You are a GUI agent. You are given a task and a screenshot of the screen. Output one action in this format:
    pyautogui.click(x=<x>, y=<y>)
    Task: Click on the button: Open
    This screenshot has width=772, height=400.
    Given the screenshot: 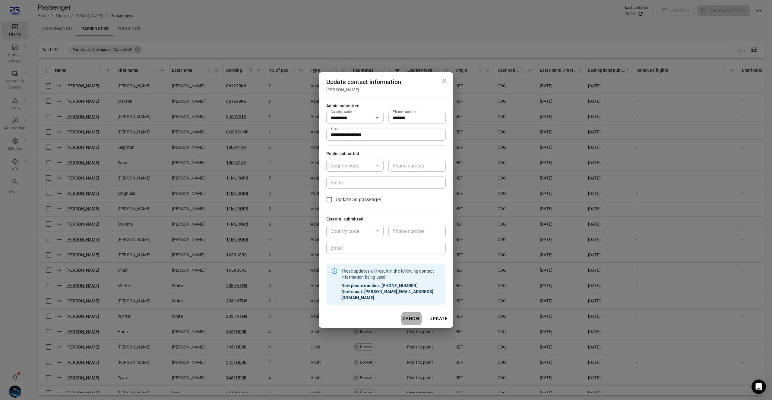 What is the action you would take?
    pyautogui.click(x=377, y=118)
    